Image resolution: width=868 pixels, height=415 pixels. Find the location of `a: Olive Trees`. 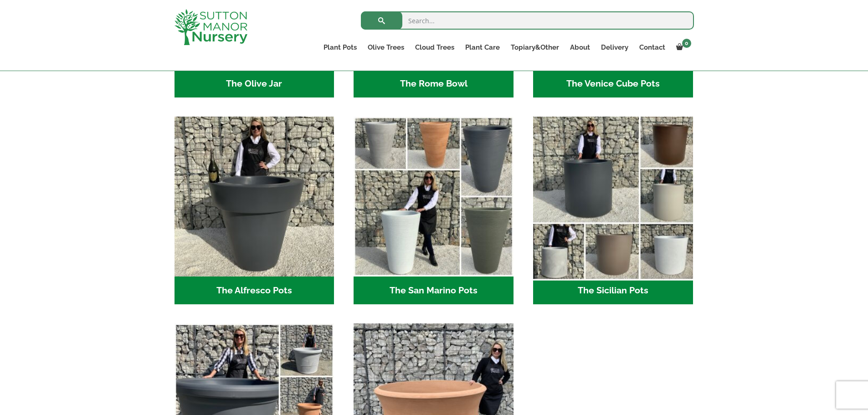

a: Olive Trees is located at coordinates (385, 47).